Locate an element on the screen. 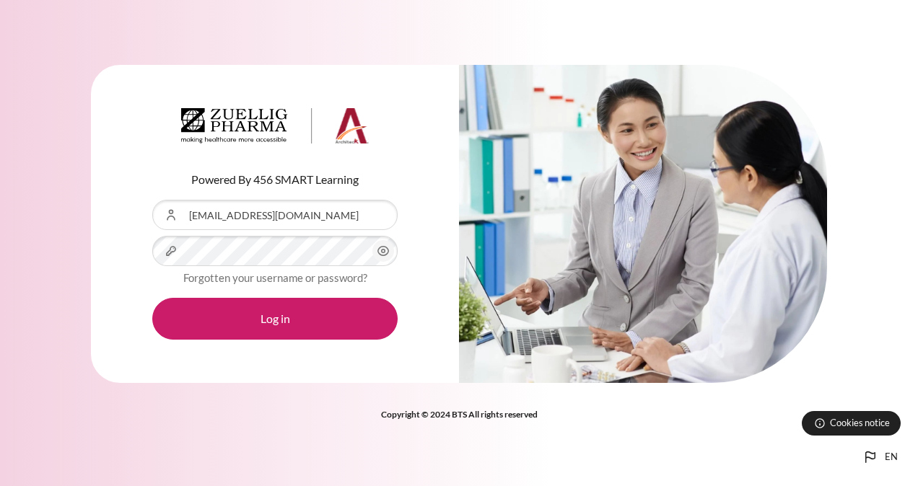  a: Forgotten your username or password? is located at coordinates (275, 278).